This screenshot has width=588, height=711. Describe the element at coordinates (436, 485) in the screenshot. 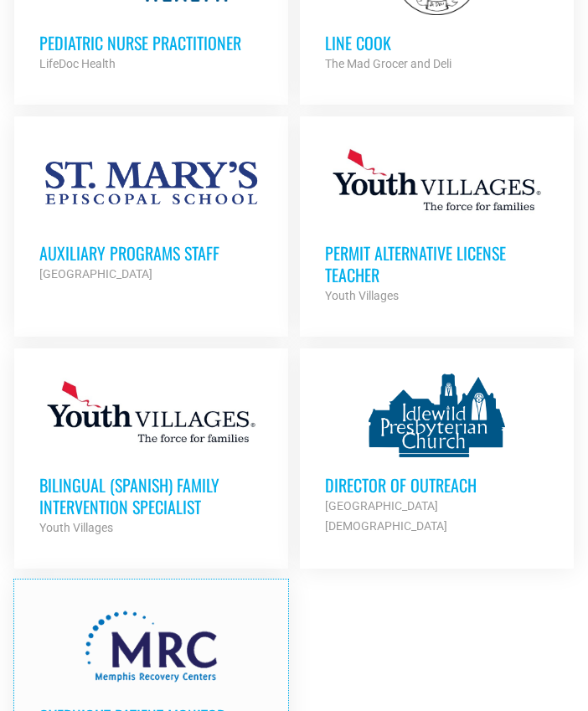

I see `h3: Director of Outreach` at that location.